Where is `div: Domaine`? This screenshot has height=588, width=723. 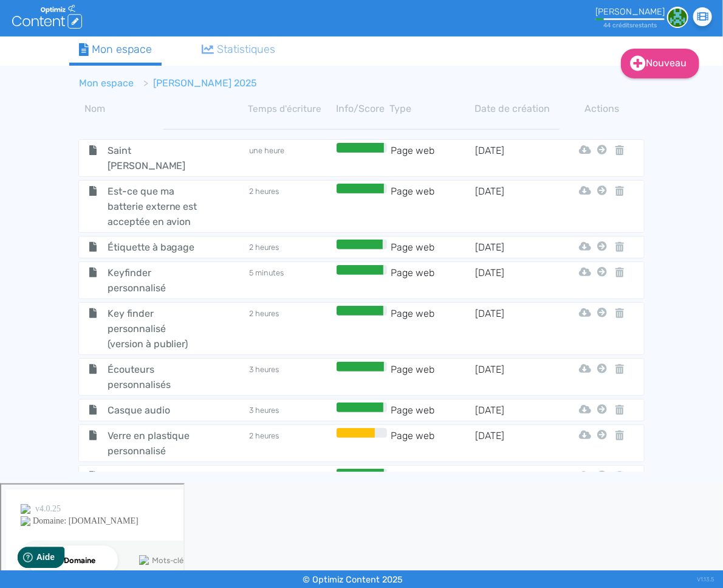
div: Domaine is located at coordinates (78, 75).